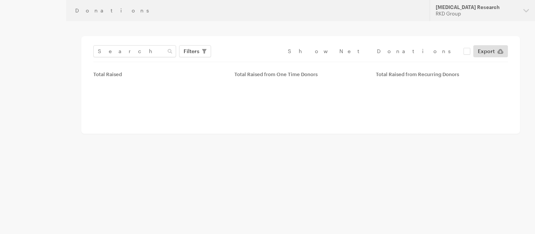 Image resolution: width=535 pixels, height=234 pixels. I want to click on div: RKD Group, so click(476, 14).